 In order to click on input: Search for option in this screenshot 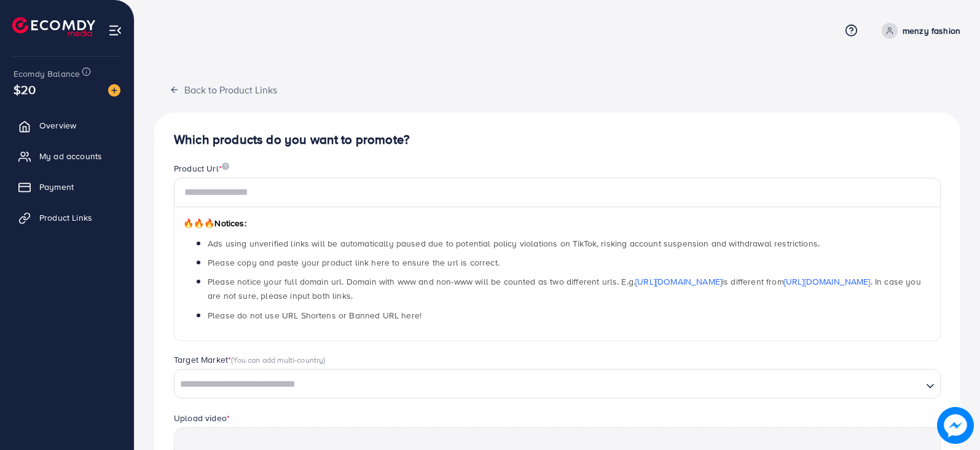, I will do `click(548, 384)`.